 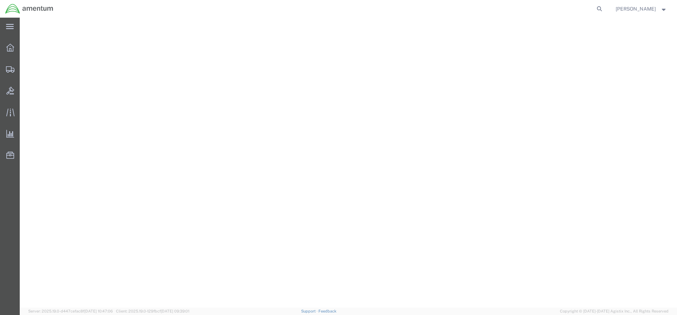 I want to click on a: Support, so click(x=310, y=311).